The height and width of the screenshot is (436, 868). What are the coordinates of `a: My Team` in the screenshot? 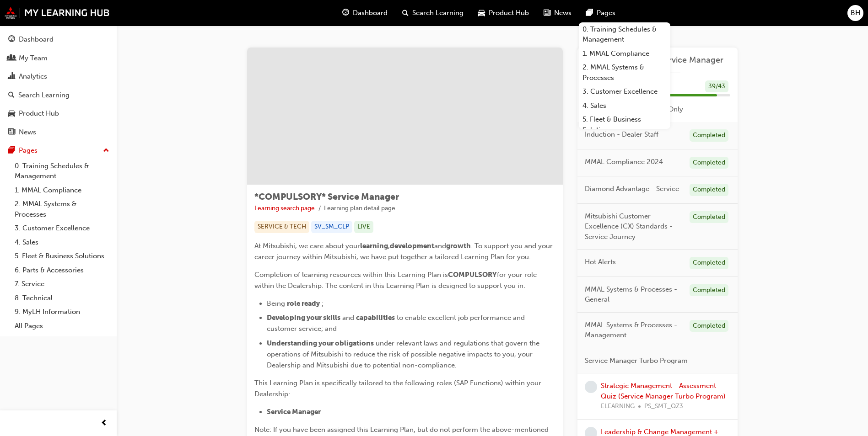 It's located at (58, 58).